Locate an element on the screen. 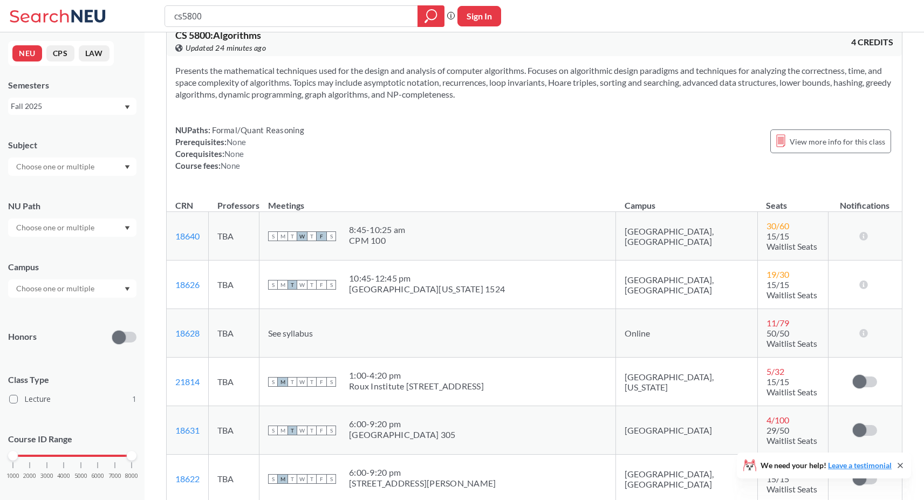 This screenshot has height=500, width=924. span: We need your help! is located at coordinates (825, 465).